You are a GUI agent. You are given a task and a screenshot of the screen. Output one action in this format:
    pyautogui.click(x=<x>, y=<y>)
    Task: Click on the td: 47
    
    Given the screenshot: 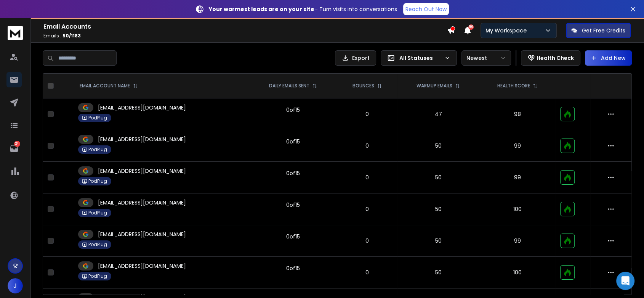 What is the action you would take?
    pyautogui.click(x=438, y=114)
    